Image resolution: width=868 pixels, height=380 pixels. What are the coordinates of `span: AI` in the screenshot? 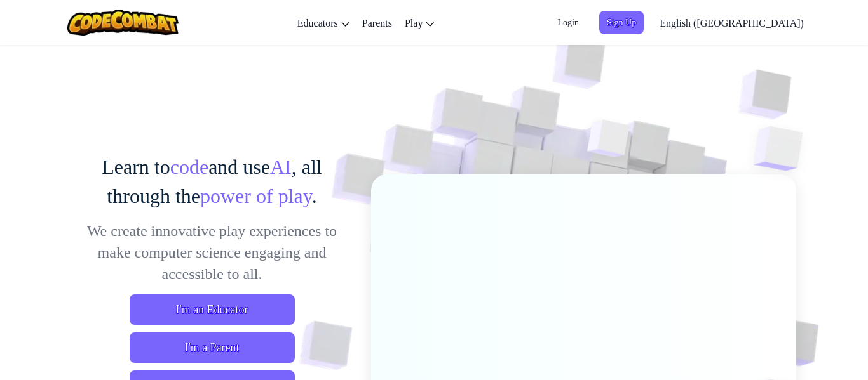 It's located at (281, 167).